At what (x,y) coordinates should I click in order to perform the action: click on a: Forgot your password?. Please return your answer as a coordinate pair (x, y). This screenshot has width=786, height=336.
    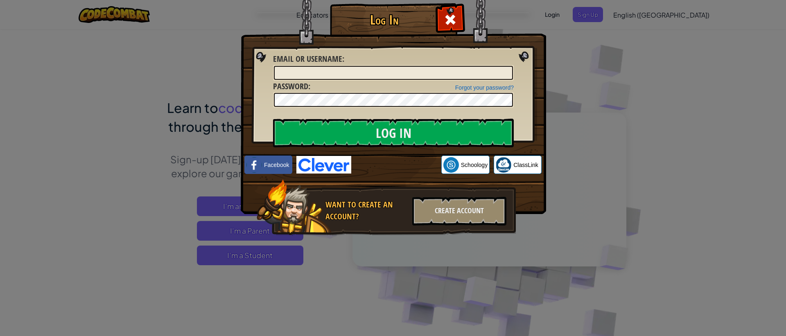
    Looking at the image, I should click on (484, 88).